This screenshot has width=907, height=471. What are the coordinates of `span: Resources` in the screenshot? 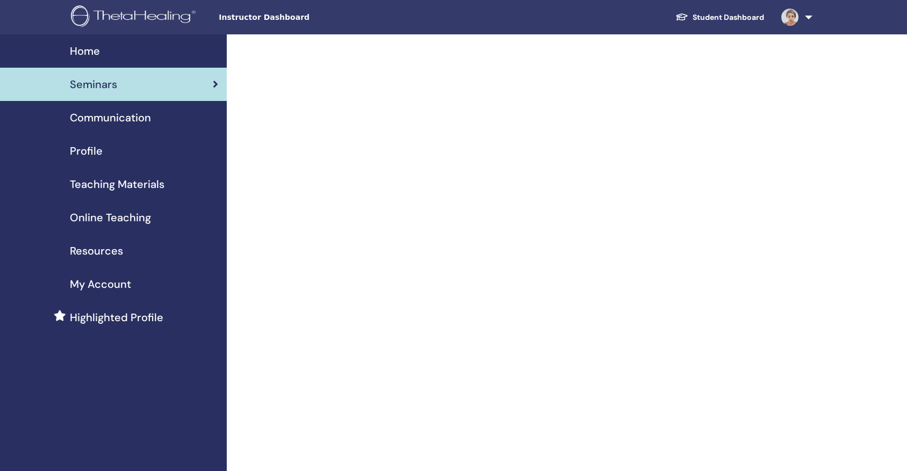 It's located at (96, 251).